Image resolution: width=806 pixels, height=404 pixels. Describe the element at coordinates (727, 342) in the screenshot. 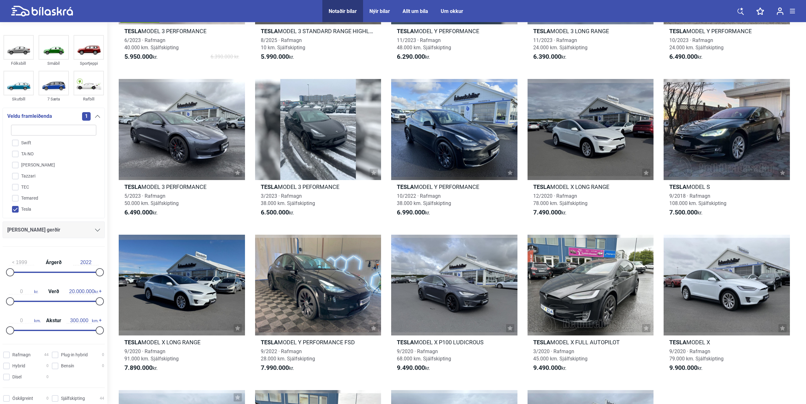

I see `h2: MODEL X` at that location.